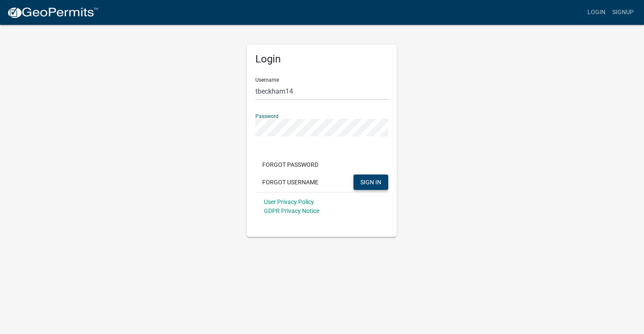 Image resolution: width=644 pixels, height=334 pixels. Describe the element at coordinates (370, 182) in the screenshot. I see `span: SIGN IN` at that location.